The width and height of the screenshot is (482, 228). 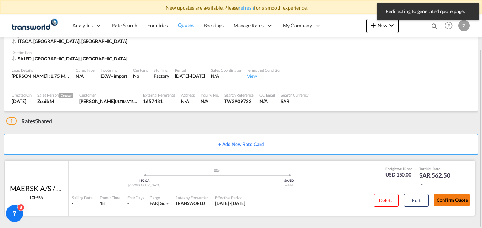 What do you see at coordinates (22, 101) in the screenshot?
I see `div: 30 Sep 2025` at bounding box center [22, 101].